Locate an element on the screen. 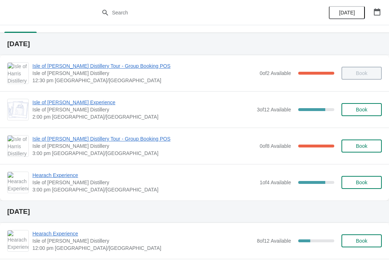  img: Hearach Experience | Isle of Harris Distillery | 12:00 pm Europe/London is located at coordinates (18, 241).